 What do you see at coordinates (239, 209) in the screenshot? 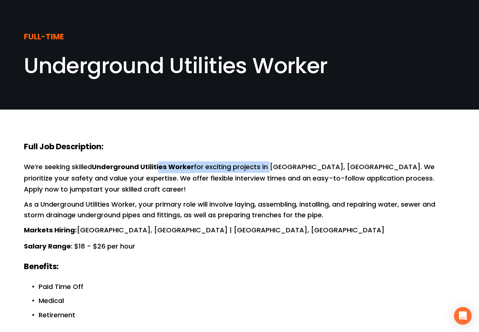
I see `p: As a Underground Utilities Worker, your primary role will involve laying, assembling, installing,...` at bounding box center [239, 209].